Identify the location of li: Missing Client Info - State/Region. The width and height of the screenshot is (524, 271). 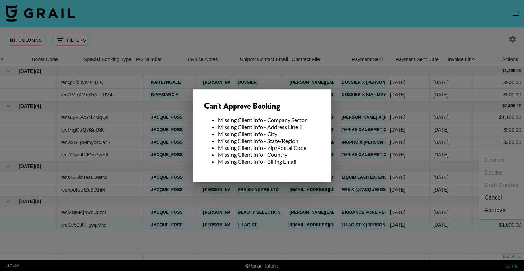
(269, 141).